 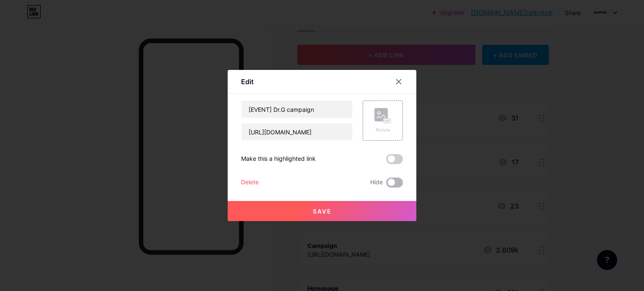 What do you see at coordinates (297, 109) in the screenshot?
I see `input: Title` at bounding box center [297, 109].